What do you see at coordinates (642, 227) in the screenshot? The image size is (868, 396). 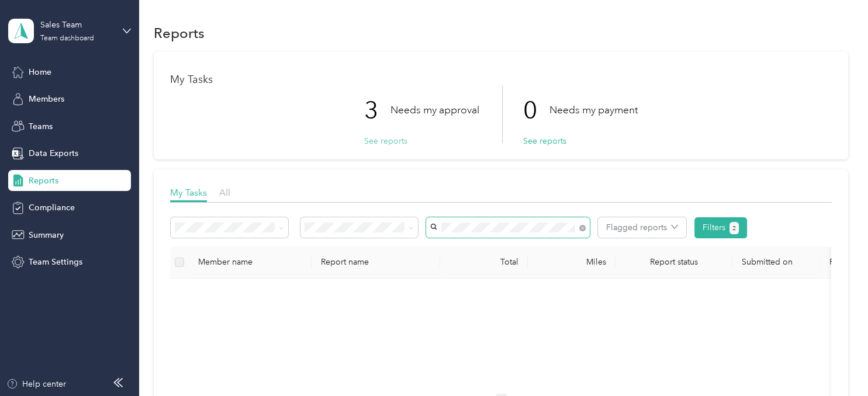 I see `button: Flagged reports` at bounding box center [642, 227].